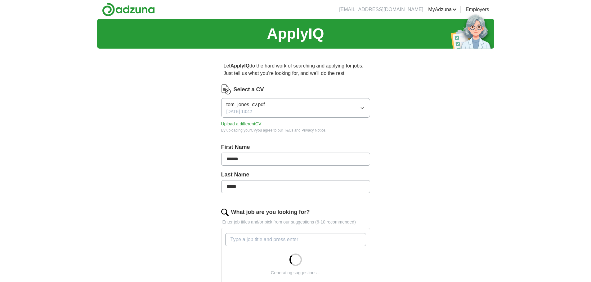 The width and height of the screenshot is (591, 282). I want to click on label: What job are you looking for?, so click(270, 212).